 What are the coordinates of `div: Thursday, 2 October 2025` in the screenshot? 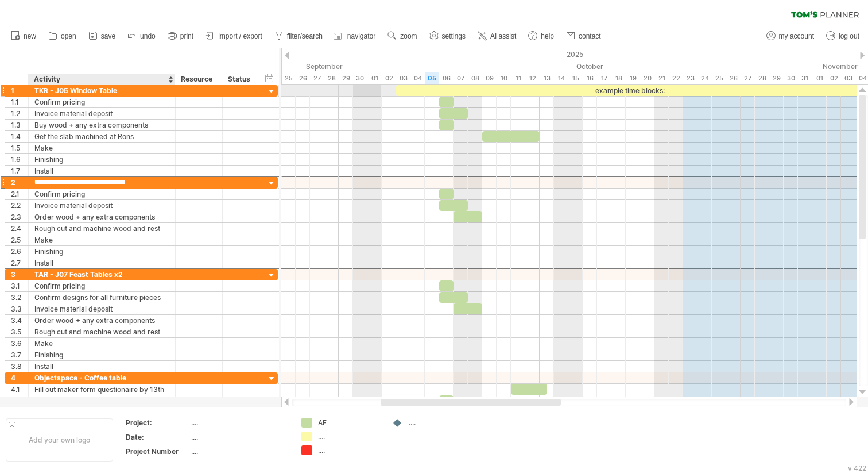 It's located at (389, 78).